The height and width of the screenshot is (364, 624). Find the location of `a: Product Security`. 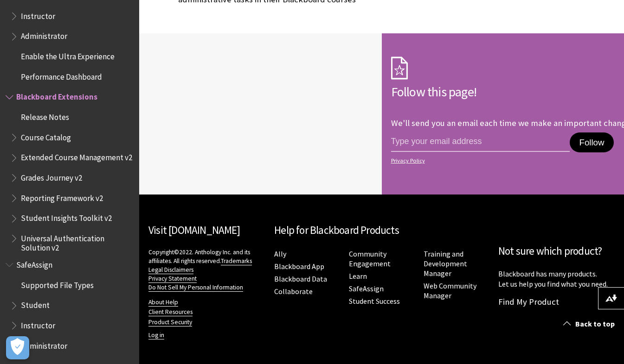

a: Product Security is located at coordinates (170, 323).